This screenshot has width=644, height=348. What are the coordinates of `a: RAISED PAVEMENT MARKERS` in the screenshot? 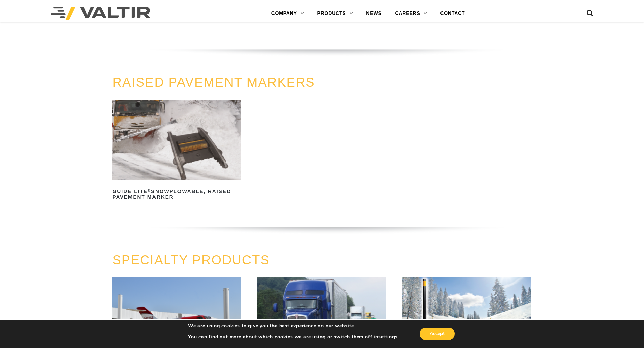 It's located at (213, 82).